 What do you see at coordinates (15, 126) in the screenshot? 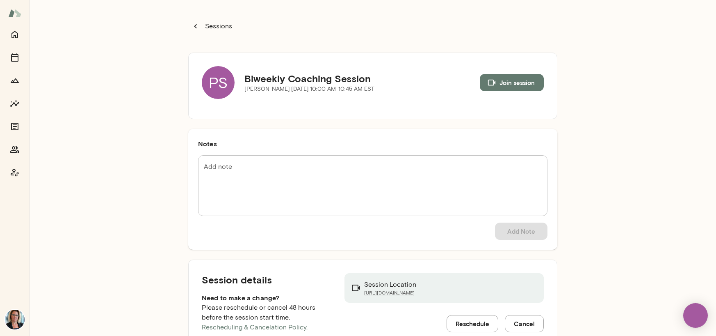
I see `button: Documents` at bounding box center [15, 126].